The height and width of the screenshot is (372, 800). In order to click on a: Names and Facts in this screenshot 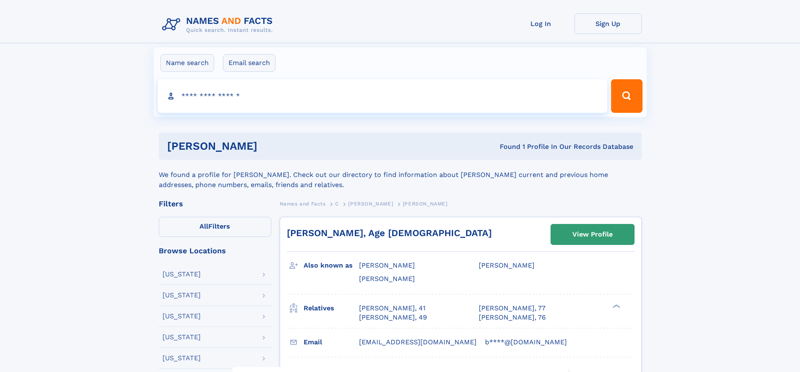, I will do `click(303, 204)`.